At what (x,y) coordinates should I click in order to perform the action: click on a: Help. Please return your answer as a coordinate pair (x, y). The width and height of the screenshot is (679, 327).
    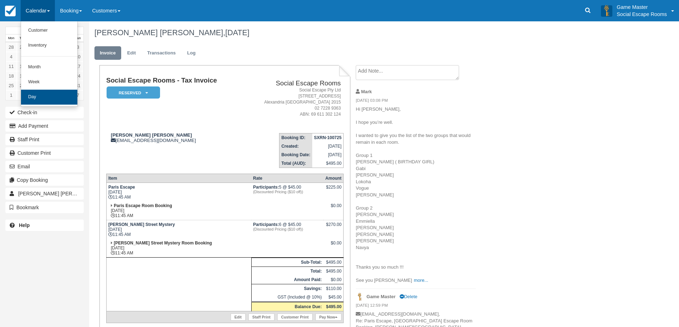
    Looking at the image, I should click on (45, 225).